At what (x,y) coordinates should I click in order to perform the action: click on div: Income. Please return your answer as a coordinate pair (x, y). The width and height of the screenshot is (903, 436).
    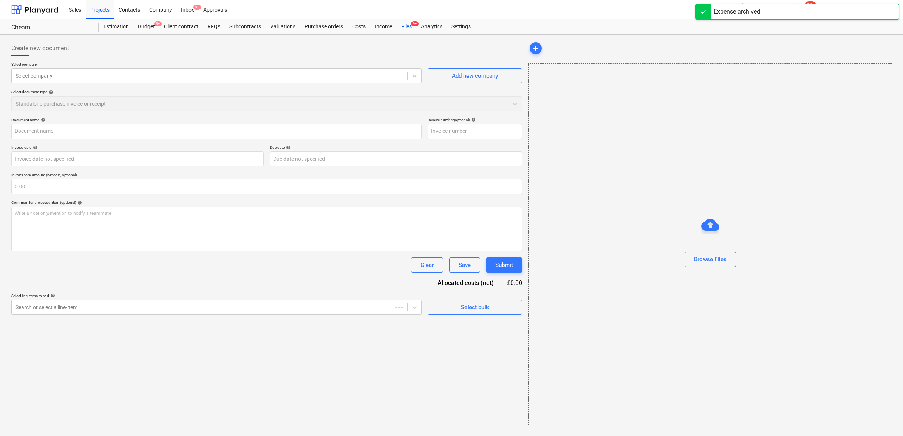
    Looking at the image, I should click on (383, 27).